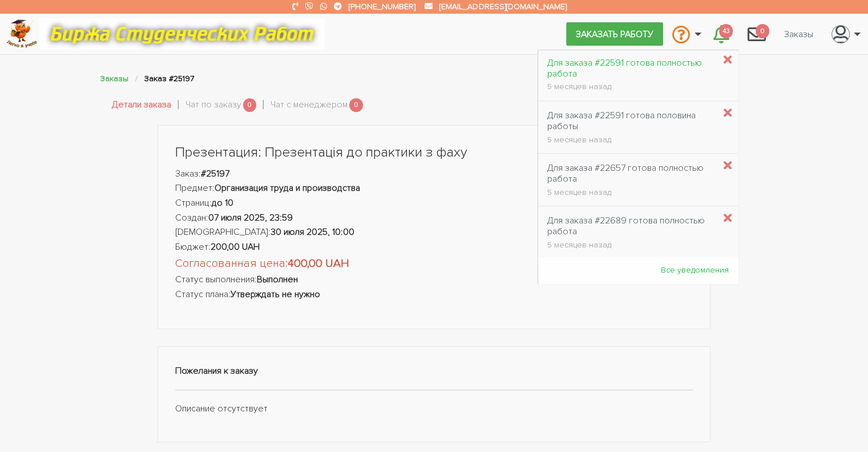 Image resolution: width=868 pixels, height=452 pixels. What do you see at coordinates (277, 279) in the screenshot?
I see `strong: Выполнен` at bounding box center [277, 279].